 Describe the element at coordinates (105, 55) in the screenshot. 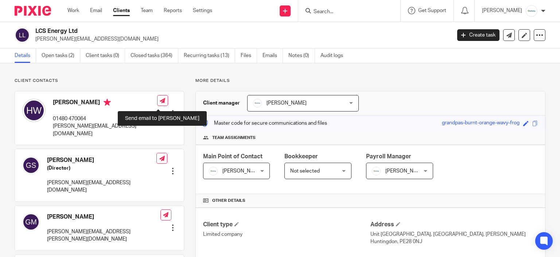

I see `a: Client tasks (0)` at that location.